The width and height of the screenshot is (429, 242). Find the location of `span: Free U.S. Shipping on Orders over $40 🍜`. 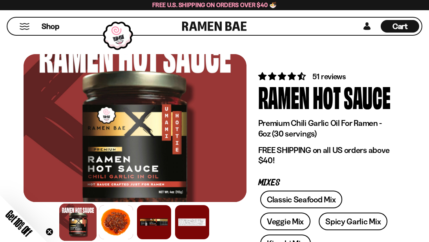

span: Free U.S. Shipping on Orders over $40 🍜 is located at coordinates (214, 5).